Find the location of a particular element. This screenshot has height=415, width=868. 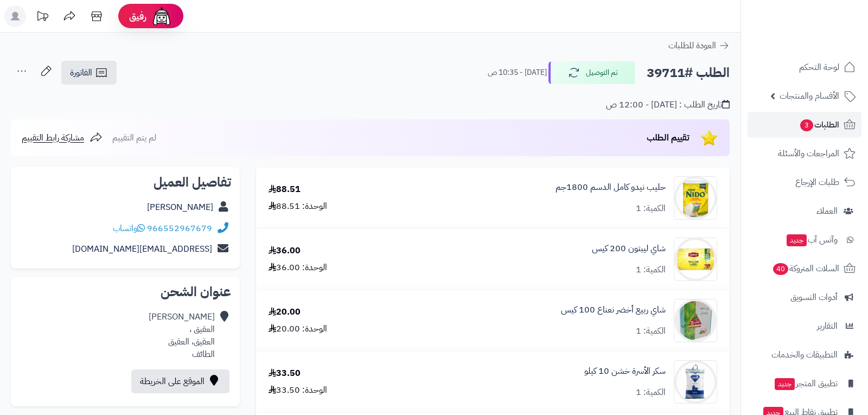

div: 20.00 is located at coordinates (285, 312).